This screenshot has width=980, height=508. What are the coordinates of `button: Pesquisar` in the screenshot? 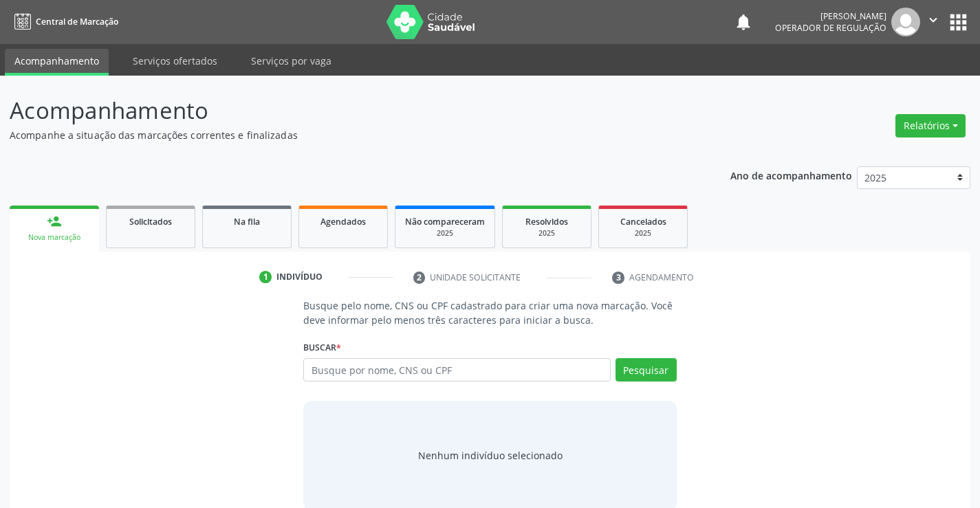 It's located at (646, 370).